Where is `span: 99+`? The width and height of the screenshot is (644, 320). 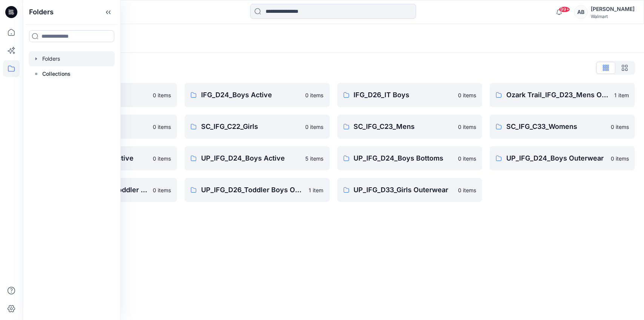 span: 99+ is located at coordinates (565, 9).